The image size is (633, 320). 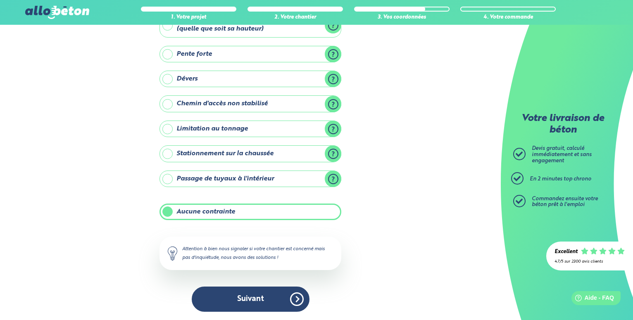 What do you see at coordinates (295, 17) in the screenshot?
I see `div: 2. Votre chantier` at bounding box center [295, 17].